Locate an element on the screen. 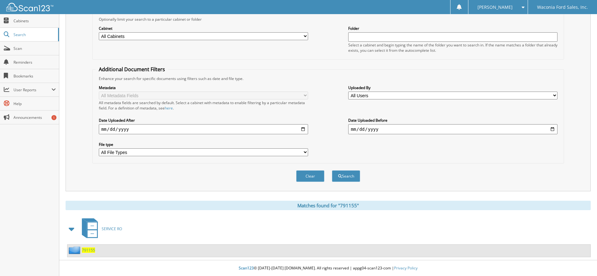 This screenshot has height=276, width=597. span: Scan123 is located at coordinates (246, 268).